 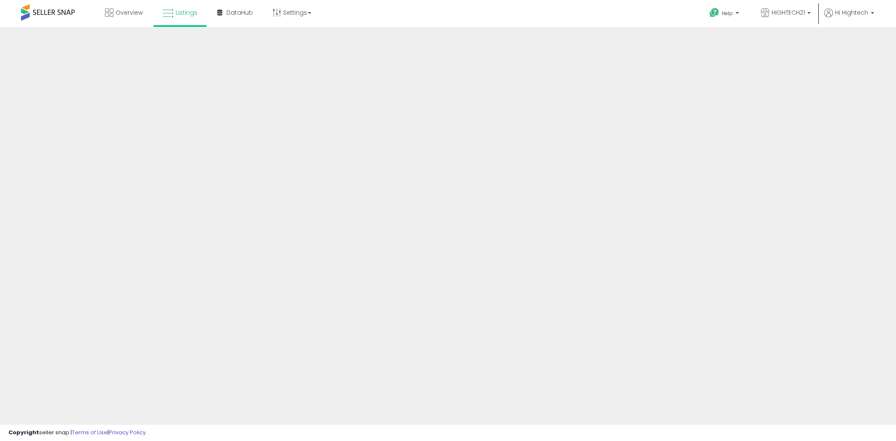 What do you see at coordinates (788, 13) in the screenshot?
I see `span: HIGHTECH21` at bounding box center [788, 13].